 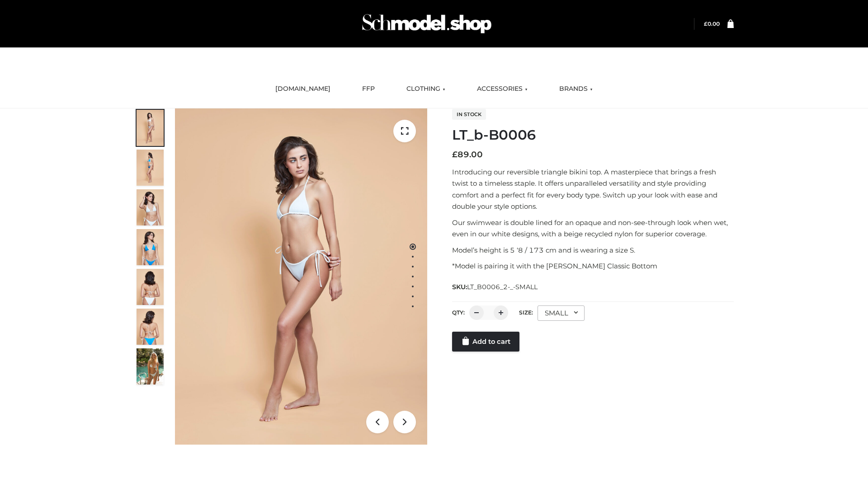 I want to click on a: FFP, so click(x=368, y=89).